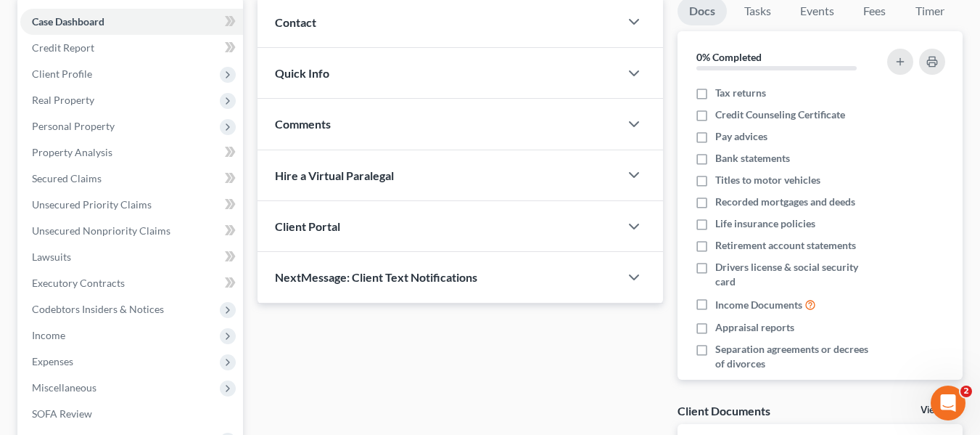 This screenshot has height=435, width=980. Describe the element at coordinates (729, 56) in the screenshot. I see `strong: 0% Completed` at that location.